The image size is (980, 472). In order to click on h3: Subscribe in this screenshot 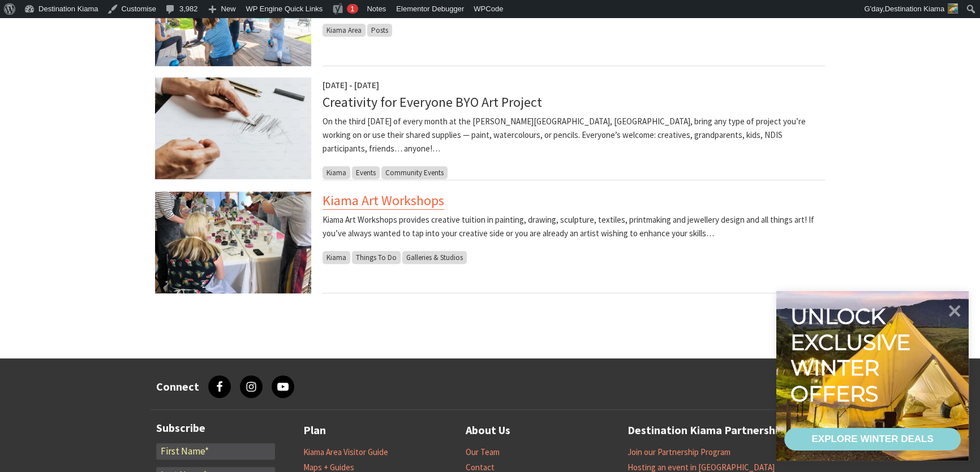, I will do `click(216, 428)`.